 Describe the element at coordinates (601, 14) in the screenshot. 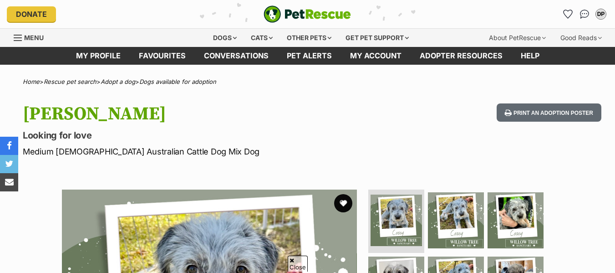

I see `button: My account` at that location.